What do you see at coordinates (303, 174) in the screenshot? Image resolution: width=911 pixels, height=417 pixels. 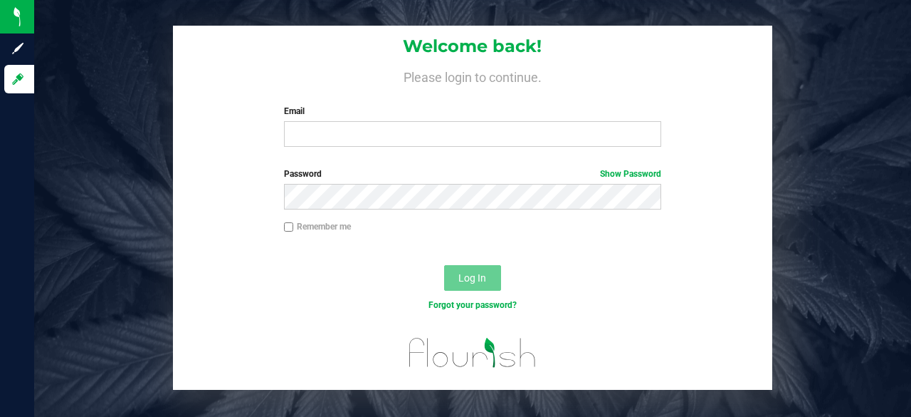 I see `span: Password` at bounding box center [303, 174].